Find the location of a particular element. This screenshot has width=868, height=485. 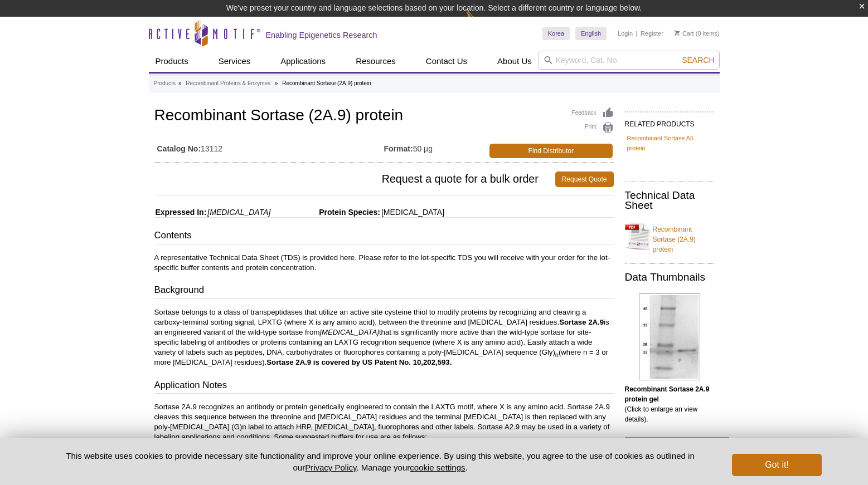

span: Protein Species: is located at coordinates (326, 212).